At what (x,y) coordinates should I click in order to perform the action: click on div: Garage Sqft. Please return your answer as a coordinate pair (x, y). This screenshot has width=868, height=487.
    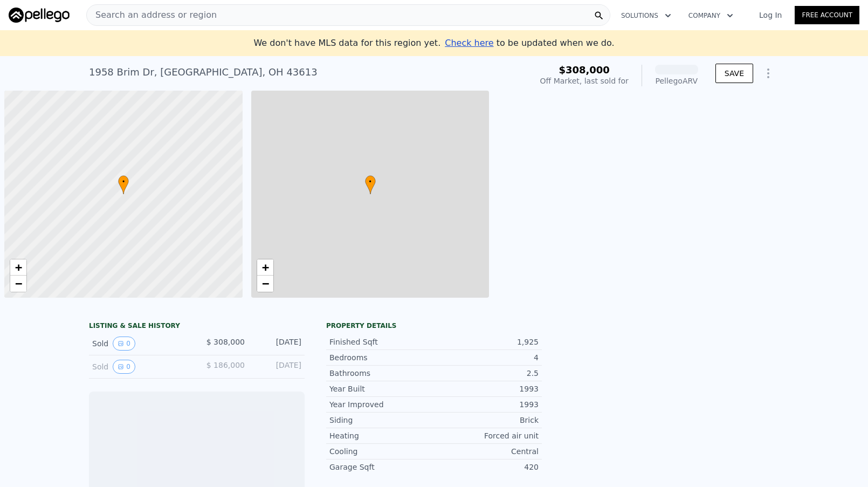
    Looking at the image, I should click on (382, 467).